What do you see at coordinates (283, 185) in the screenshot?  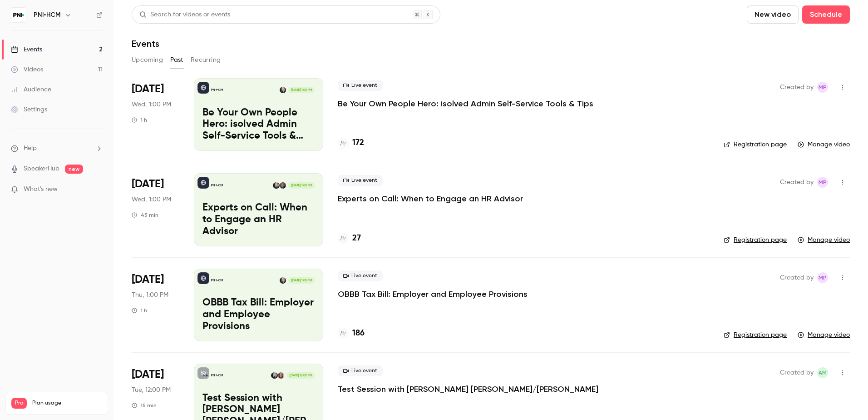 I see `img: Kyle Wade` at bounding box center [283, 185].